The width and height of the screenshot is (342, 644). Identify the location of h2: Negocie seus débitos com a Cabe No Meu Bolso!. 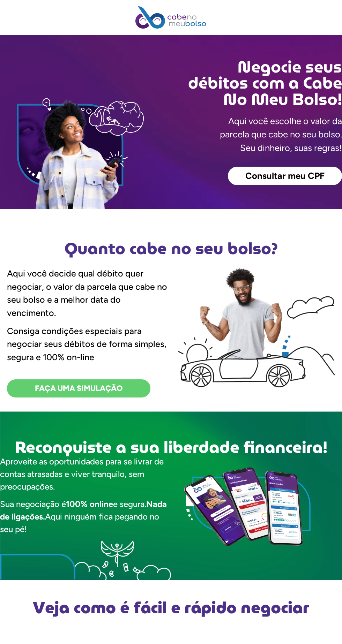
(256, 83).